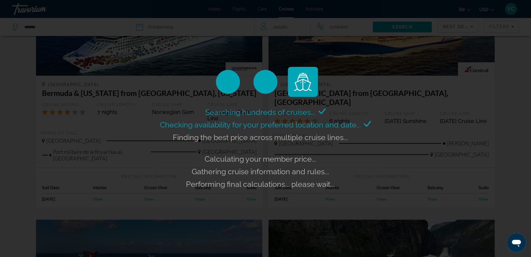  What do you see at coordinates (261, 184) in the screenshot?
I see `span: Performing final calculations... please wait...` at bounding box center [261, 184].